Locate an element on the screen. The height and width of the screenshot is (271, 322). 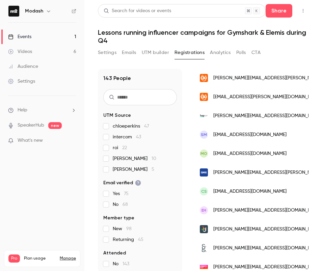
span: Email verified is located at coordinates (122, 183).